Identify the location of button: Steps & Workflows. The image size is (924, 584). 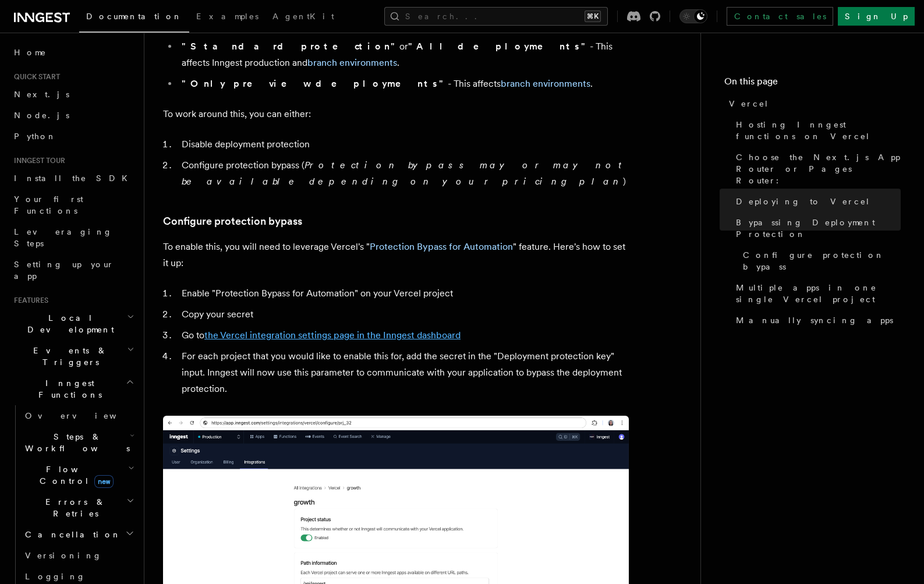
(78, 442).